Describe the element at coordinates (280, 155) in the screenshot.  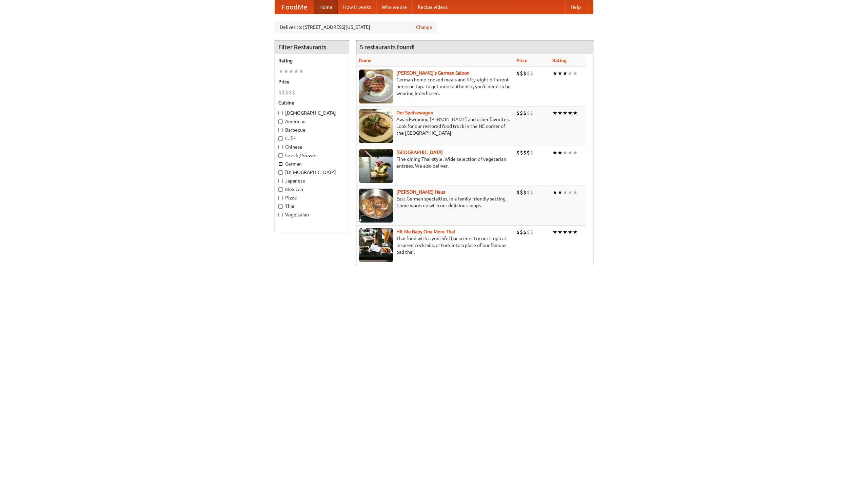
I see `input: Czech / Slovak` at that location.